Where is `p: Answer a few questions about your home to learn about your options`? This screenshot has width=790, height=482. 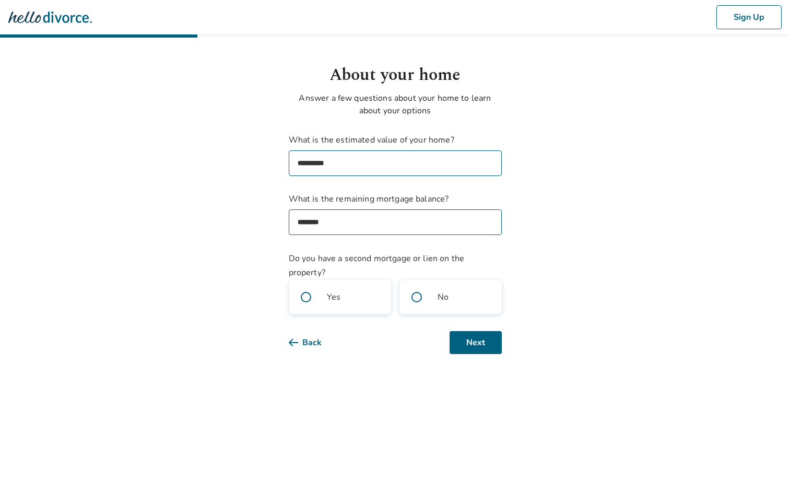 p: Answer a few questions about your home to learn about your options is located at coordinates (395, 104).